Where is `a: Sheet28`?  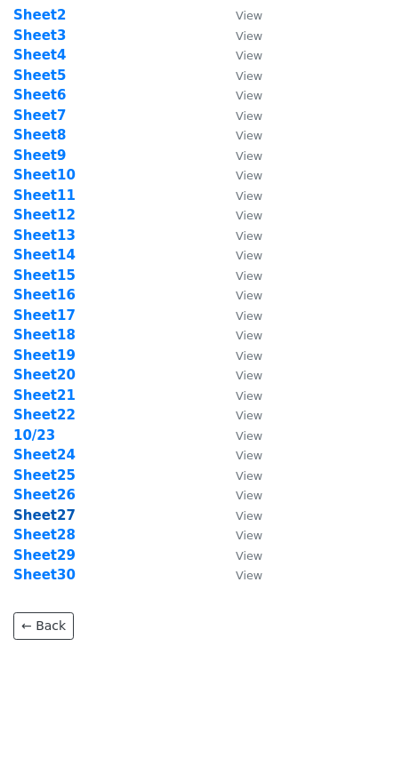 a: Sheet28 is located at coordinates (44, 535).